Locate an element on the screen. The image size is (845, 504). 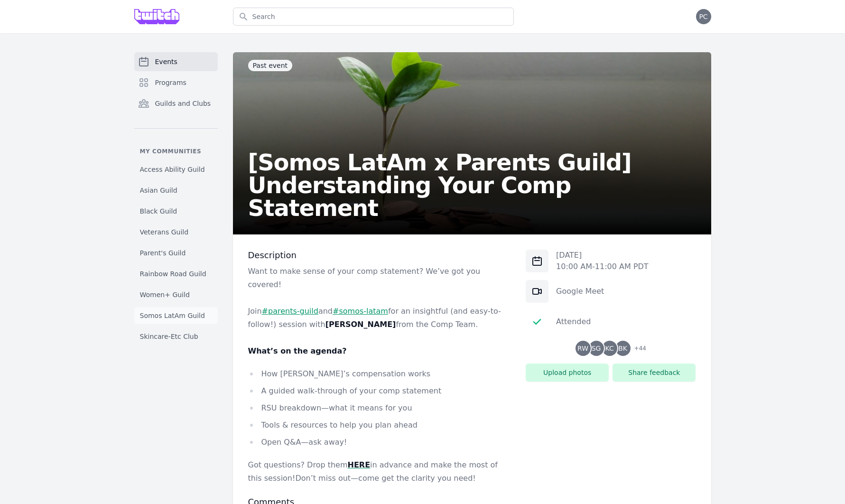
li: A guided walk-through of your comp statement is located at coordinates (379, 391).